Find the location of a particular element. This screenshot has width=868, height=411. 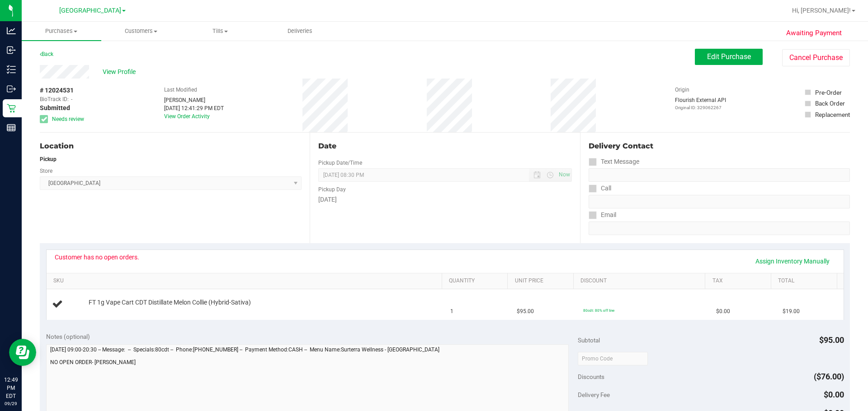

span: FT 1g Vape Cart CDT Distillate Melon Collie (Hybrid-Sativa) is located at coordinates (169, 302).